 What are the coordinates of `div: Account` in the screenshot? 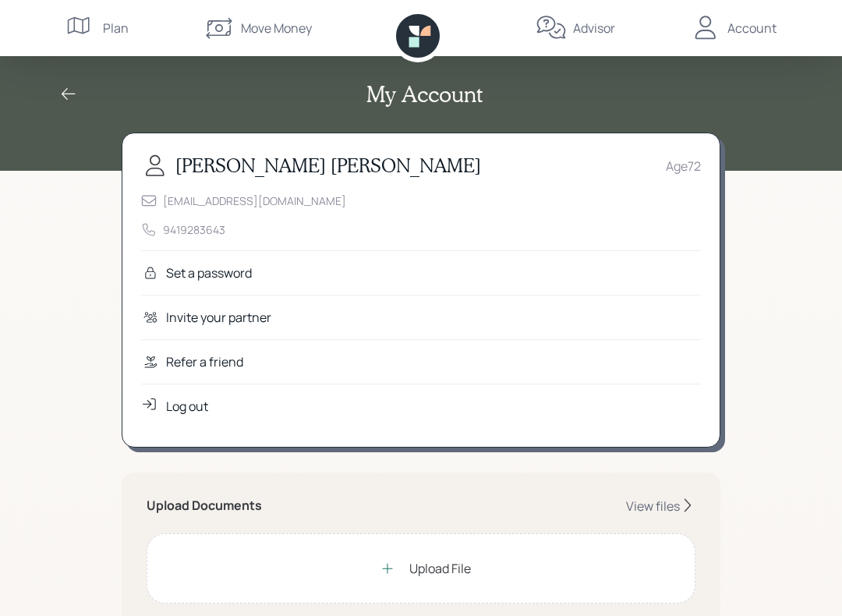 It's located at (751, 28).